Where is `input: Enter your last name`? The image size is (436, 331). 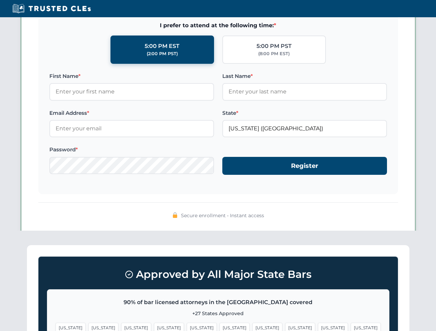 input: Enter your last name is located at coordinates (304, 92).